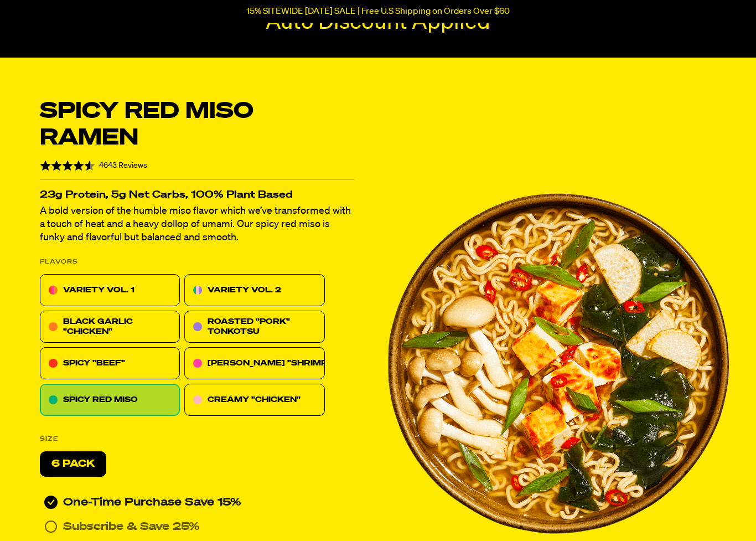 This screenshot has width=756, height=541. I want to click on span: 6 Pack, so click(73, 464).